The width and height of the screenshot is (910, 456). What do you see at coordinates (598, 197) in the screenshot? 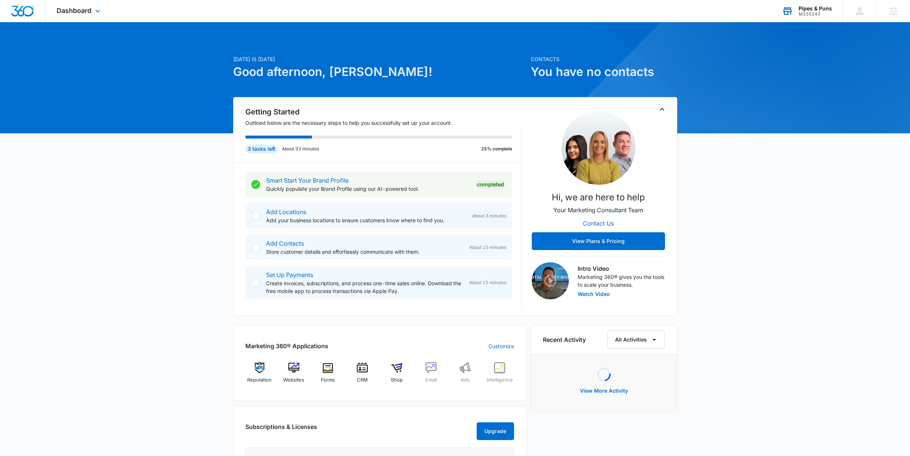
I see `p: Hi, we are here to help` at bounding box center [598, 197].